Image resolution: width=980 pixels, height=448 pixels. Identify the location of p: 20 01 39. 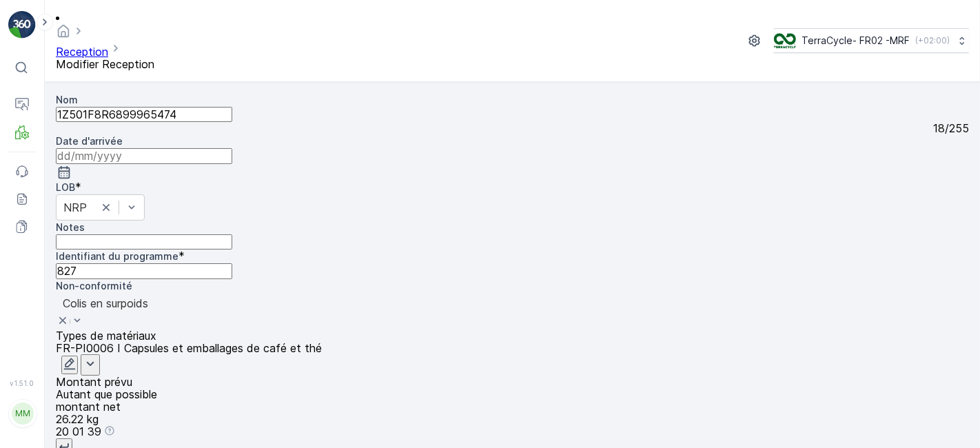
(79, 431).